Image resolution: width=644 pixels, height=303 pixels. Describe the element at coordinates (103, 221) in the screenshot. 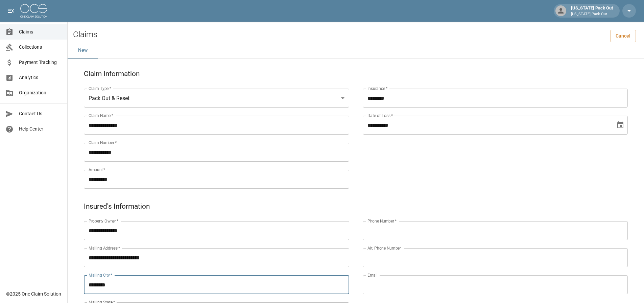

I see `label: Property Owner` at that location.